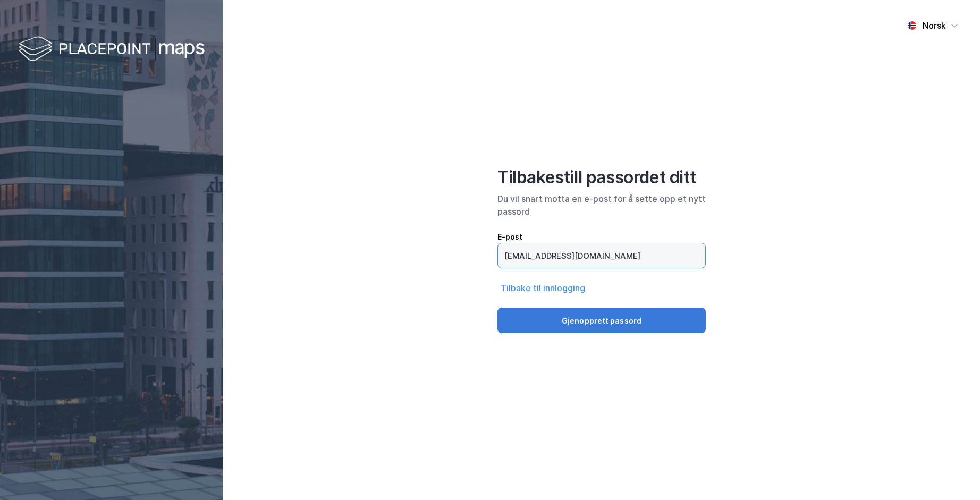 The width and height of the screenshot is (980, 500). What do you see at coordinates (542, 288) in the screenshot?
I see `button: Tilbake til innlogging` at bounding box center [542, 288].